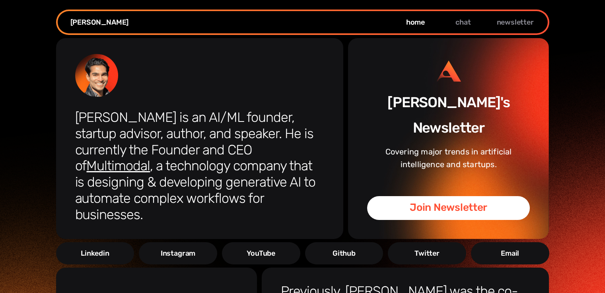 Image resolution: width=605 pixels, height=293 pixels. Describe the element at coordinates (427, 254) in the screenshot. I see `a: Twitter` at that location.